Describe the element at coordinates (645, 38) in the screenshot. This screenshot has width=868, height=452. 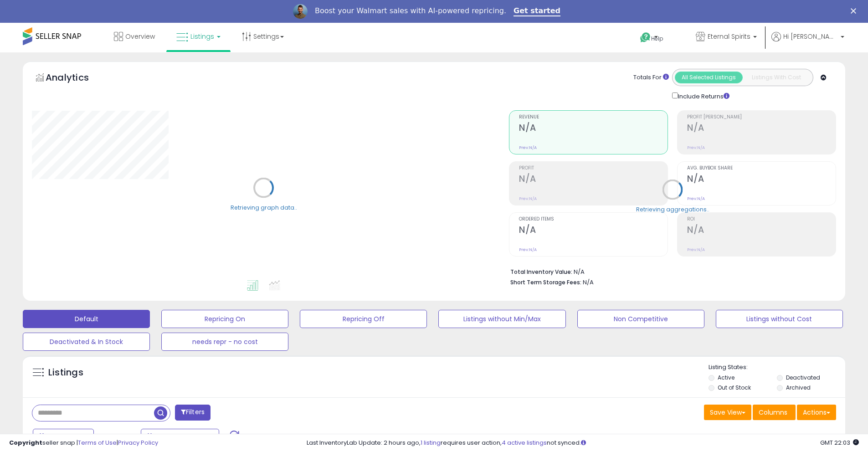
I see `i: Get Help` at that location.